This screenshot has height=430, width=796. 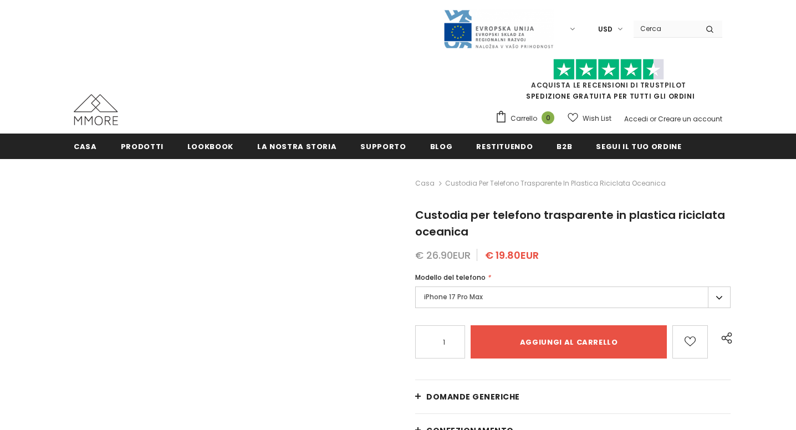 I want to click on a: Domande generiche, so click(x=572, y=397).